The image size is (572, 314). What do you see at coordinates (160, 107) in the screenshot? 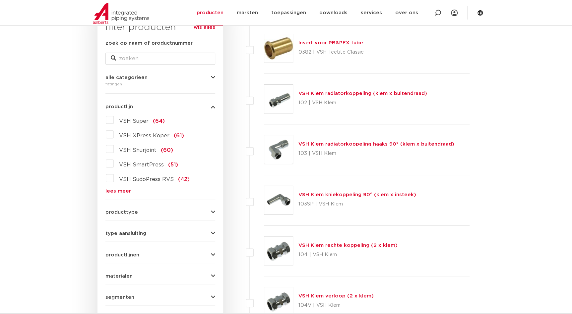
I see `button: productlijn` at bounding box center [160, 107].